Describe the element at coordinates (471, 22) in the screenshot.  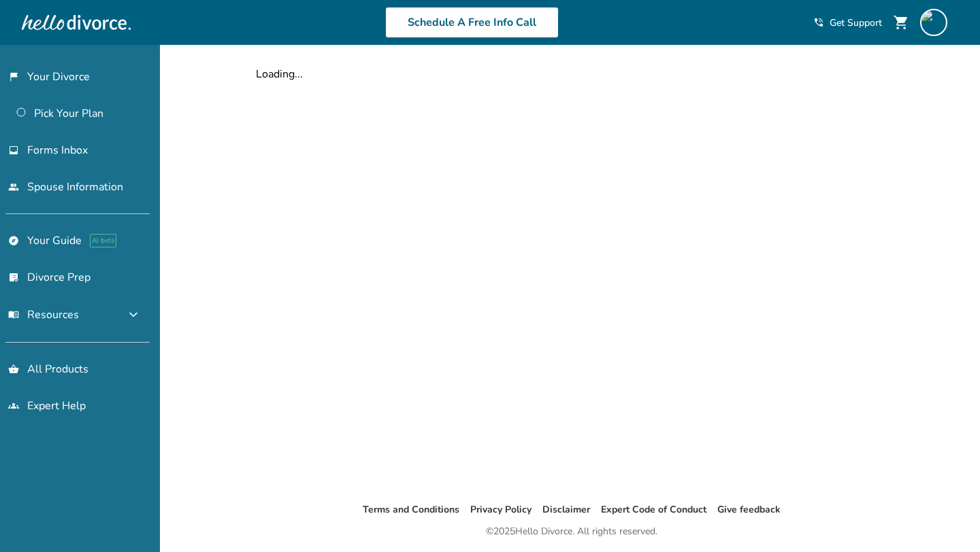
I see `a: Schedule A Free Info Call` at that location.